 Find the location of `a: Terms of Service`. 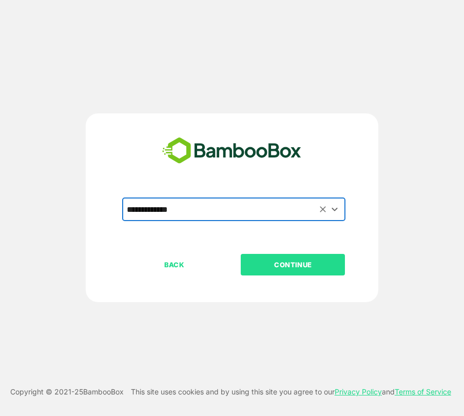

a: Terms of Service is located at coordinates (423, 391).